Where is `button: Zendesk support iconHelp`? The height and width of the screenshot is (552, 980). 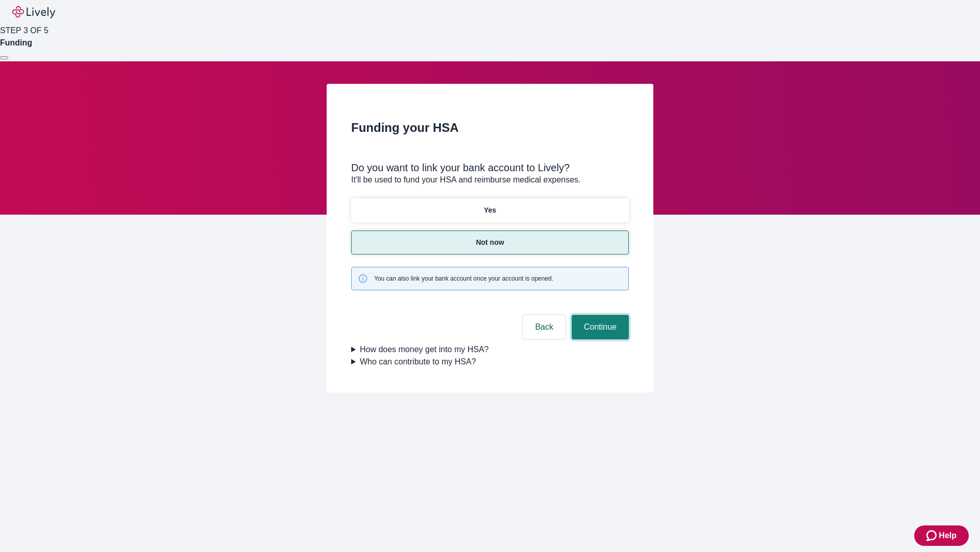 button: Zendesk support iconHelp is located at coordinates (941, 536).